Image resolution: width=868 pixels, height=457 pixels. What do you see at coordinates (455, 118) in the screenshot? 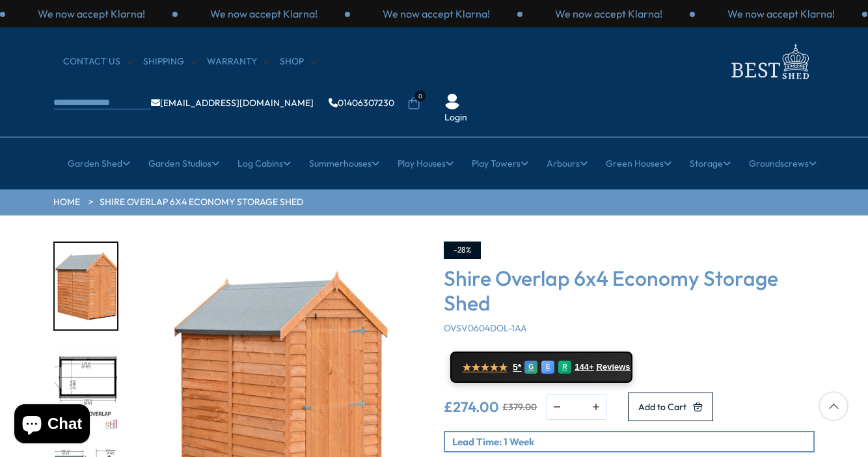
I see `a: Login` at bounding box center [455, 118].